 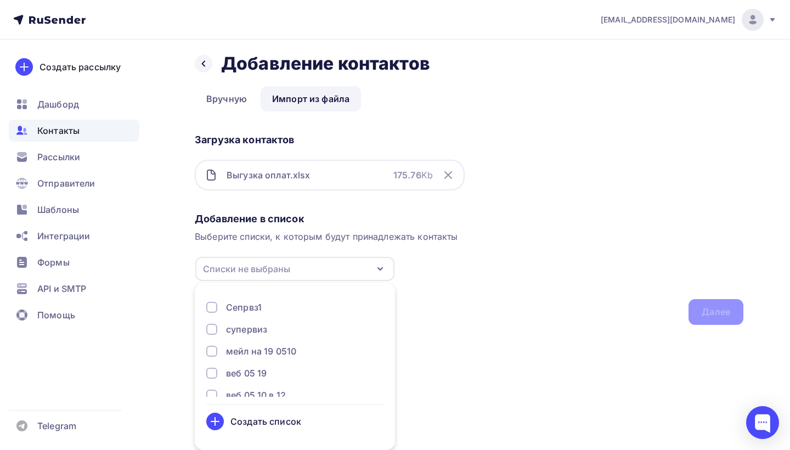 What do you see at coordinates (268, 175) in the screenshot?
I see `div: Выгузка оплат.xlsx` at bounding box center [268, 175].